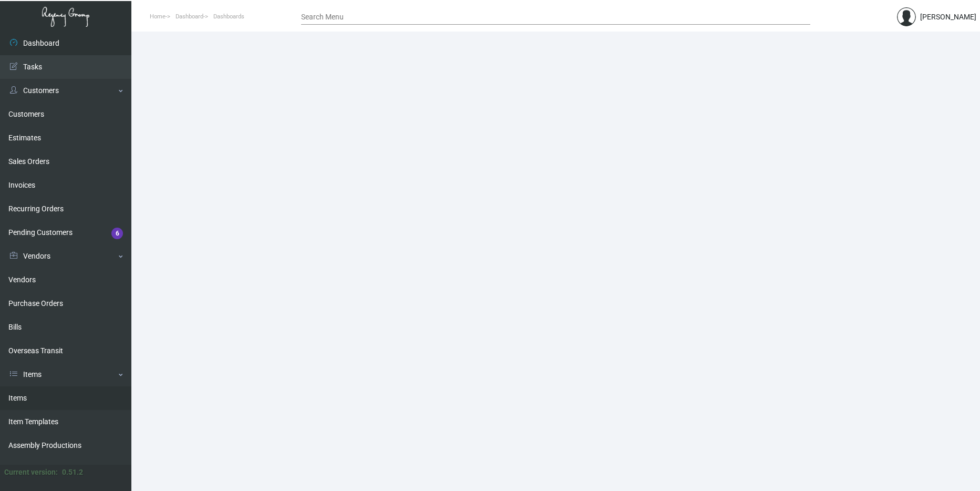 The width and height of the screenshot is (980, 491). I want to click on span: Home, so click(157, 16).